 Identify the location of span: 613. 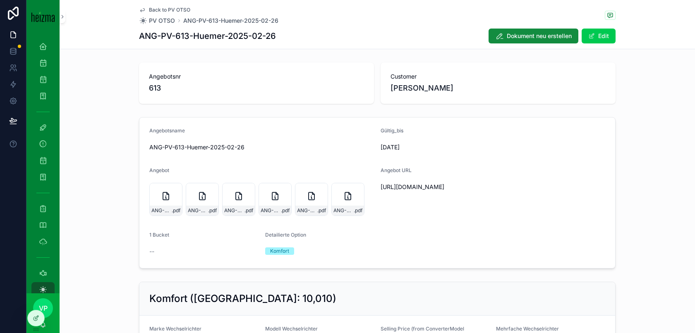
(257, 88).